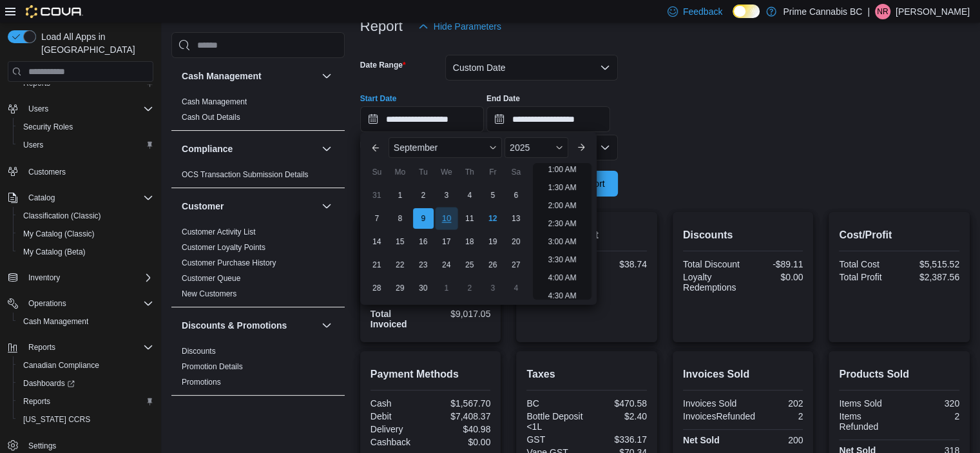 The image size is (980, 453). Describe the element at coordinates (234, 326) in the screenshot. I see `h3: Discounts & Promotions` at that location.